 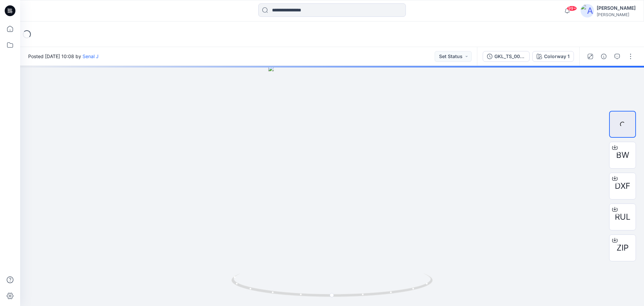 What do you see at coordinates (622, 248) in the screenshot?
I see `span: ZIP` at bounding box center [622, 248].